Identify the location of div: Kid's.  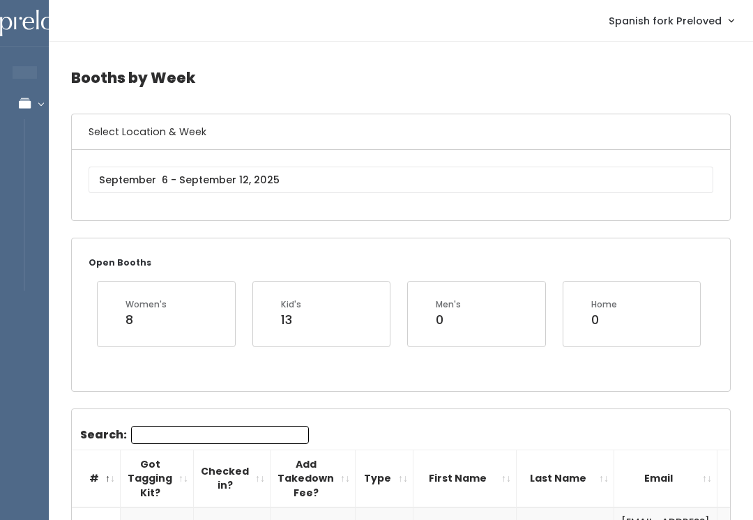
(291, 305).